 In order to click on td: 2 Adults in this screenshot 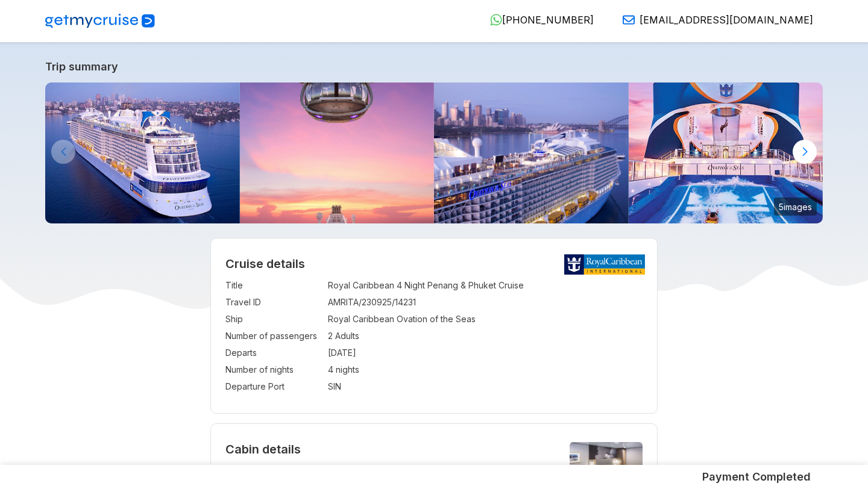, I will do `click(485, 336)`.